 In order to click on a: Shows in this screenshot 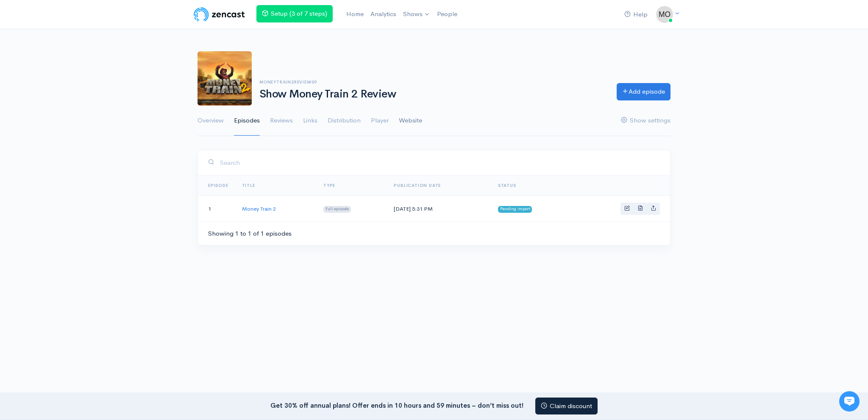, I will do `click(417, 14)`.